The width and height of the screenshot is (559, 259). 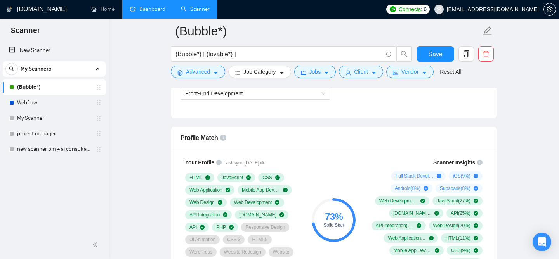 What do you see at coordinates (54, 118) in the screenshot?
I see `a: My Scanner` at bounding box center [54, 118].